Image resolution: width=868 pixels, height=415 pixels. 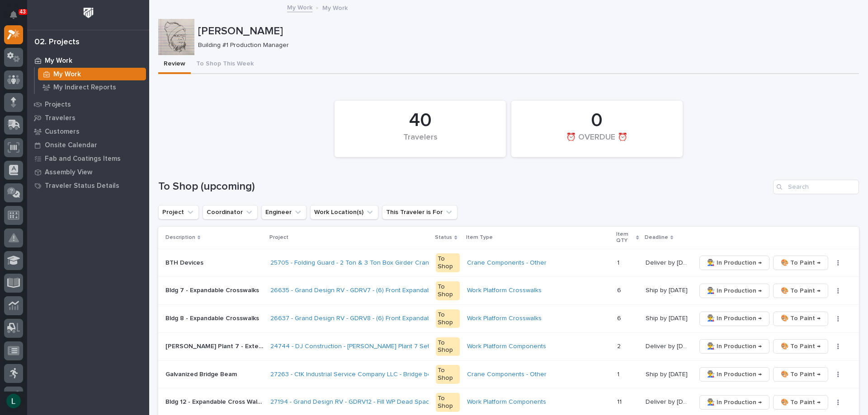 What do you see at coordinates (58, 105) in the screenshot?
I see `p: Projects` at bounding box center [58, 105].